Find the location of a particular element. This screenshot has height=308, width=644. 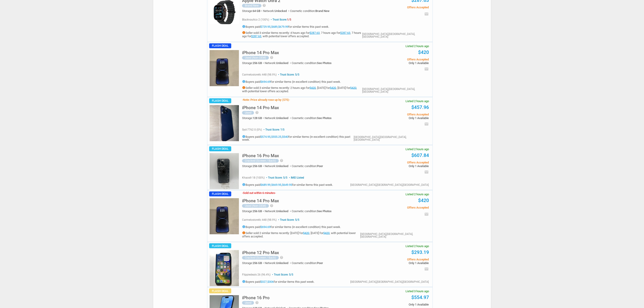

h5: Buyers paid , , for similar items this past week. is located at coordinates (302, 27).